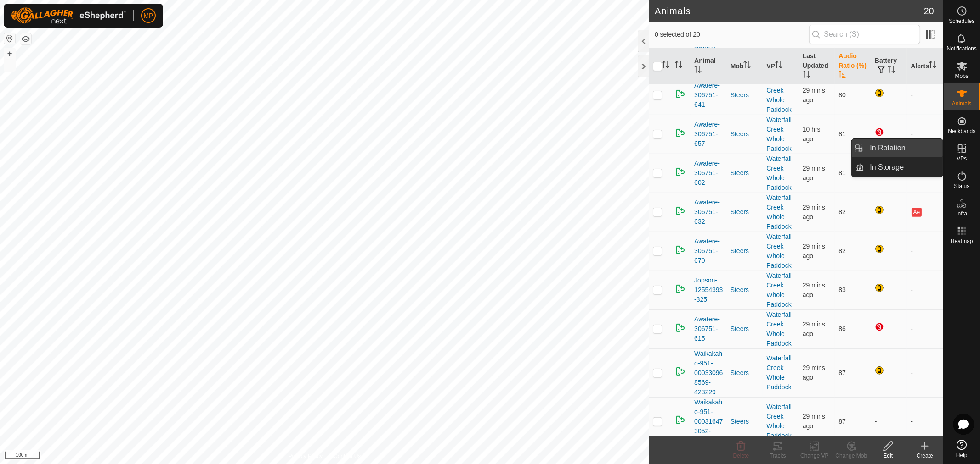 This screenshot has height=464, width=980. What do you see at coordinates (708, 173) in the screenshot?
I see `span: Awatere-306751-602` at bounding box center [708, 173].